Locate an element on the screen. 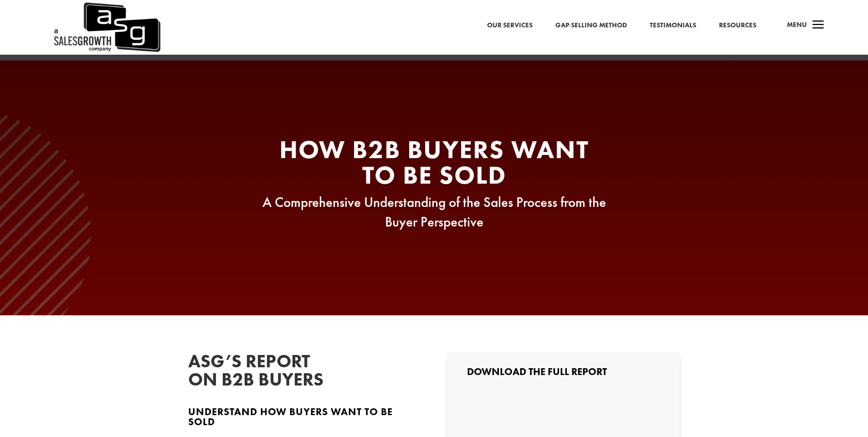 The width and height of the screenshot is (868, 437). span: A Comprehensive Understanding of the Sales Process from the Buyer Perspective is located at coordinates (435, 212).